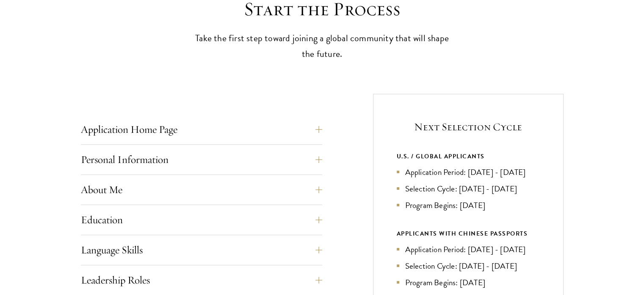  What do you see at coordinates (202, 280) in the screenshot?
I see `button: Leadership Roles` at bounding box center [202, 280].